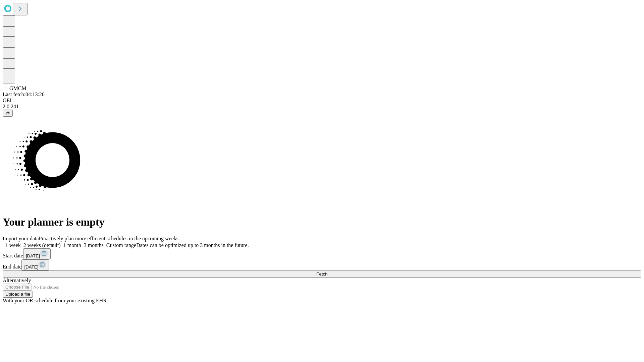 This screenshot has width=644, height=362. What do you see at coordinates (322, 100) in the screenshot?
I see `div: GEI` at bounding box center [322, 100].